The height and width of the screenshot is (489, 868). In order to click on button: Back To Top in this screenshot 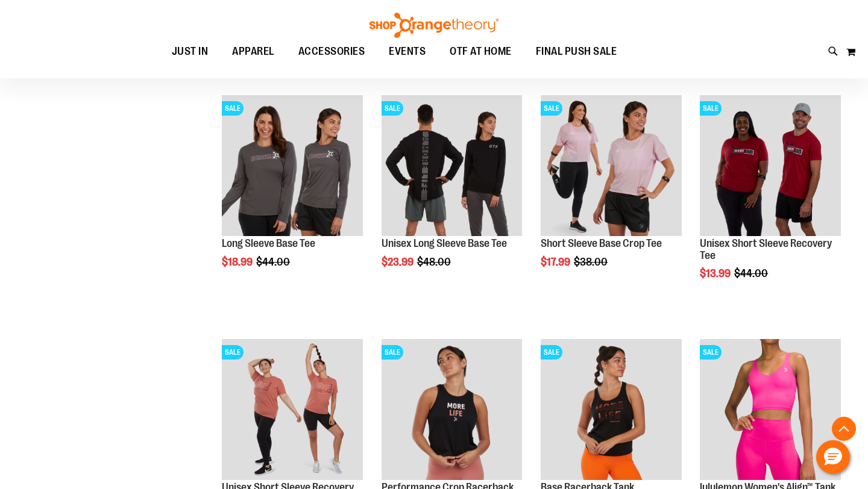, I will do `click(844, 429)`.